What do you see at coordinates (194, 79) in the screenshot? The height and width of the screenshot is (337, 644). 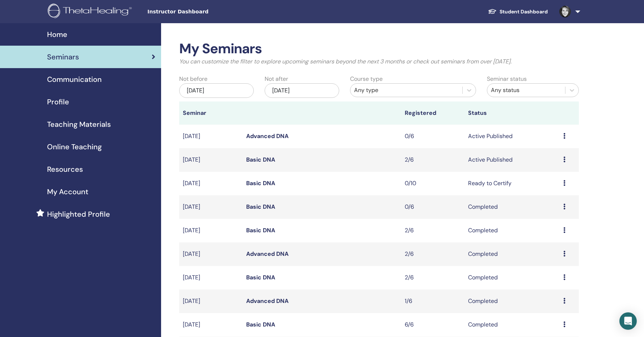 I see `label: Not before` at bounding box center [194, 79].